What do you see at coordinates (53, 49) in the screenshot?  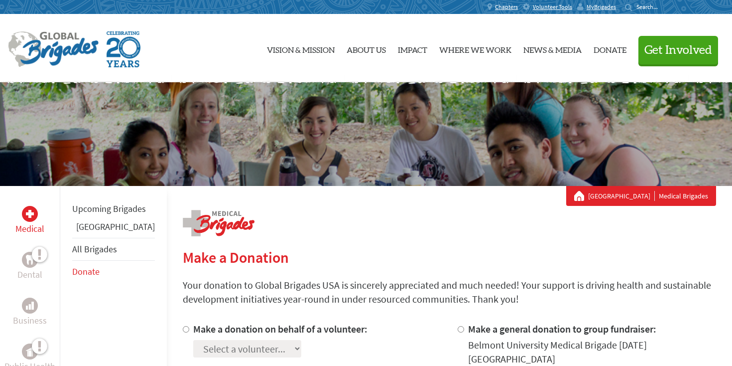 I see `img: Global Brigades Logo` at bounding box center [53, 49].